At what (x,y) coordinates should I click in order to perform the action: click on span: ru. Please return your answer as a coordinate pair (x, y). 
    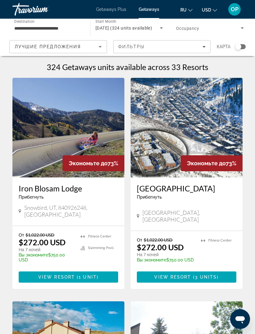
    Looking at the image, I should click on (184, 10).